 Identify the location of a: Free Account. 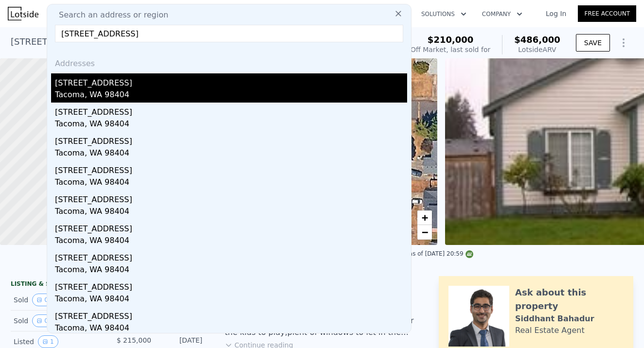
(607, 14).